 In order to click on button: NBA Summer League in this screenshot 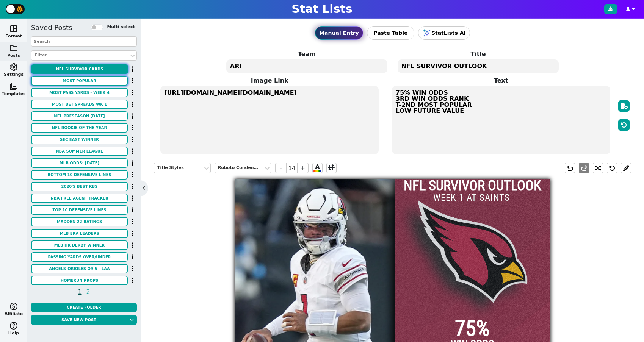, I will do `click(79, 151)`.